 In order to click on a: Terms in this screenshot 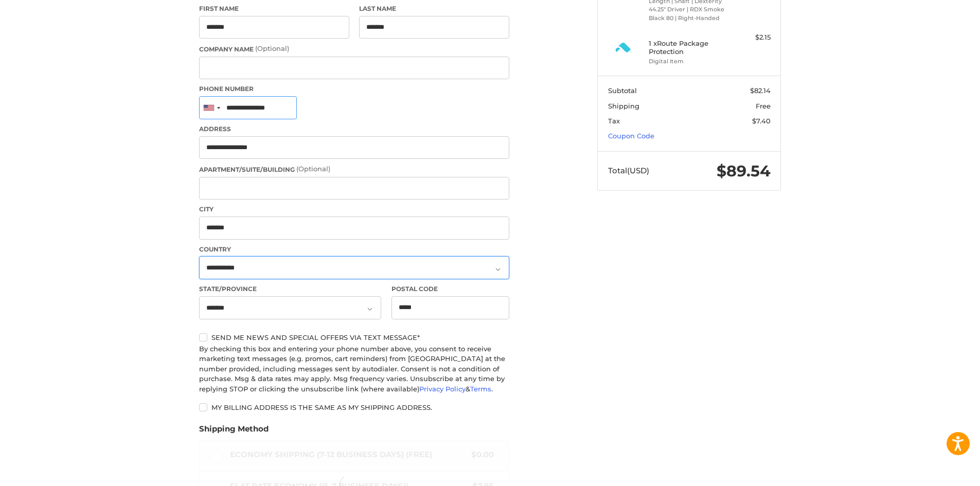, I will do `click(480, 389)`.